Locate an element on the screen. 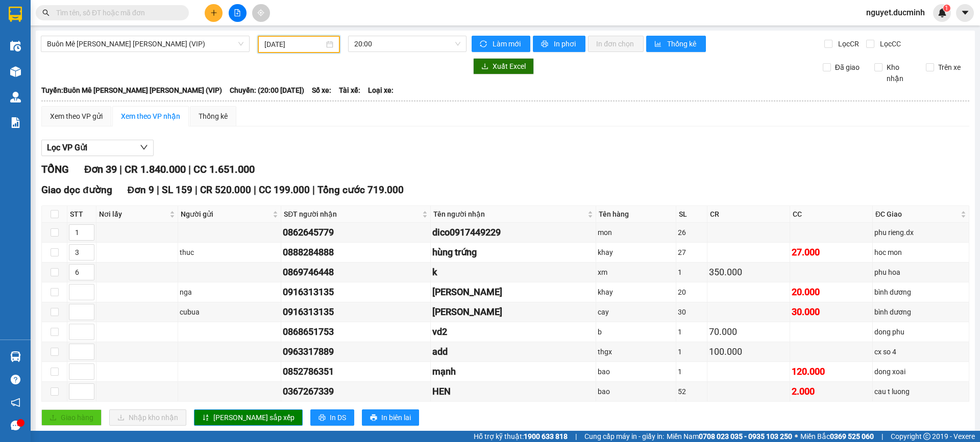  div: 2.000 is located at coordinates (831, 392).